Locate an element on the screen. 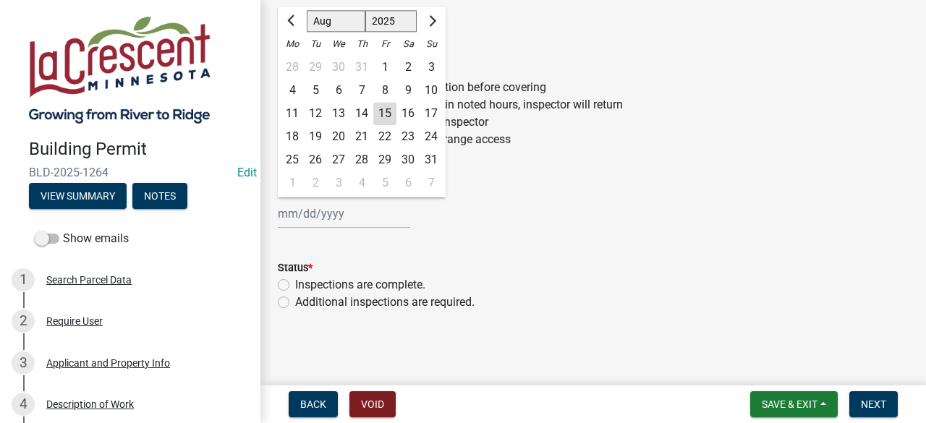  span: Save & Exit is located at coordinates (789, 404).